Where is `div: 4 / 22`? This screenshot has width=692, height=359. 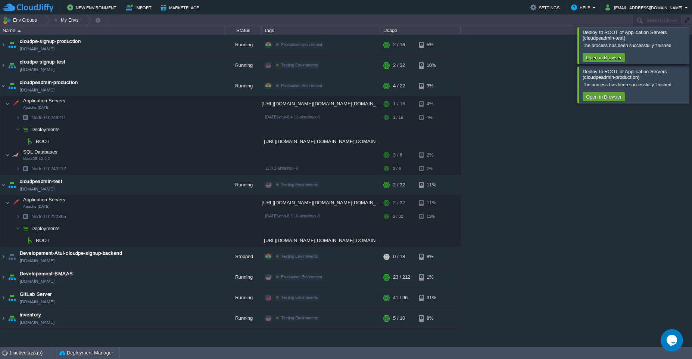 div: 4 / 22 is located at coordinates (399, 86).